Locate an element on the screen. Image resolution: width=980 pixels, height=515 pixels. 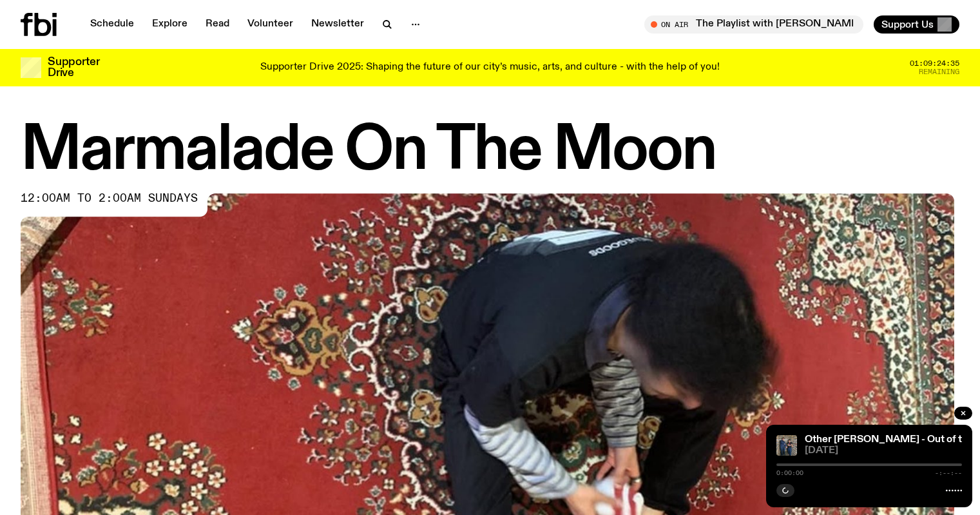
h3: Supporter Drive is located at coordinates (74, 68).